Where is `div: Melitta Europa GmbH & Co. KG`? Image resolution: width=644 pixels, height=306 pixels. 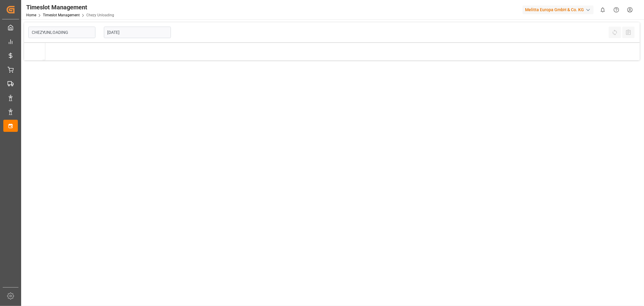 div: Melitta Europa GmbH & Co. KG is located at coordinates (558, 10).